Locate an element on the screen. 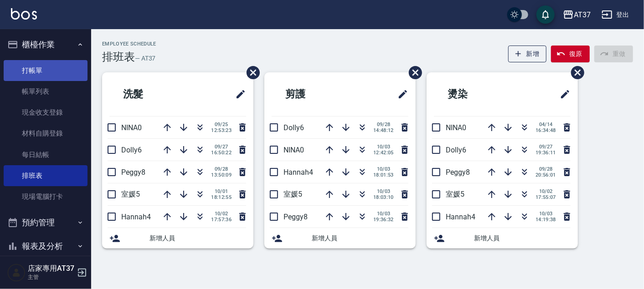  span: 12:42:05 is located at coordinates (383, 152).